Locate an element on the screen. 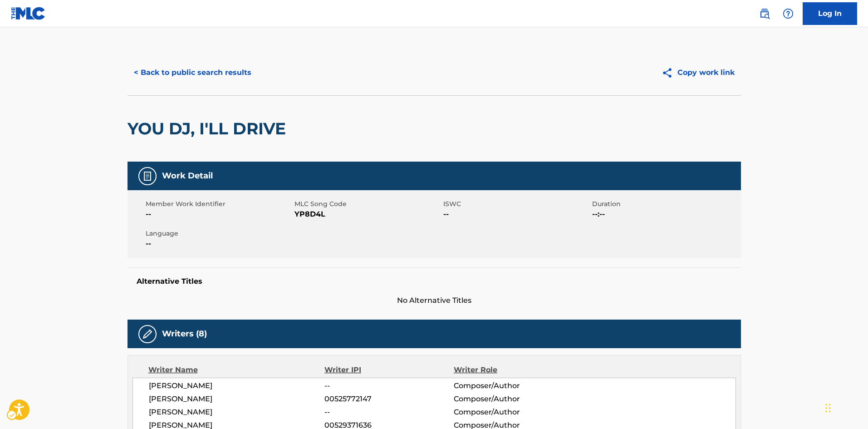  div: Chat Widget is located at coordinates (845, 407).